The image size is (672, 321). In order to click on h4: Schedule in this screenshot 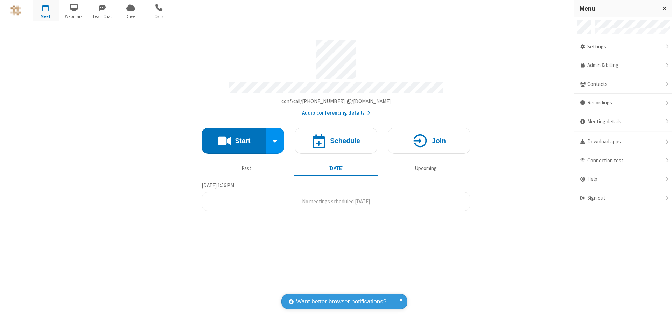, I will do `click(345, 140)`.